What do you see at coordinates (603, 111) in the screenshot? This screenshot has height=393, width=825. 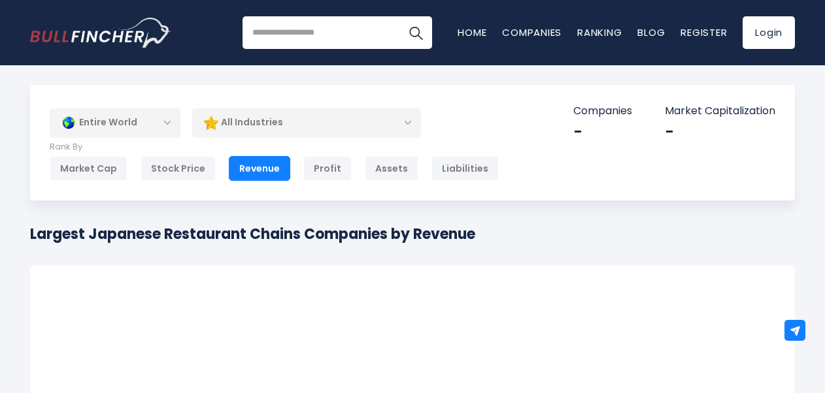 I see `p: Companies` at bounding box center [603, 111].